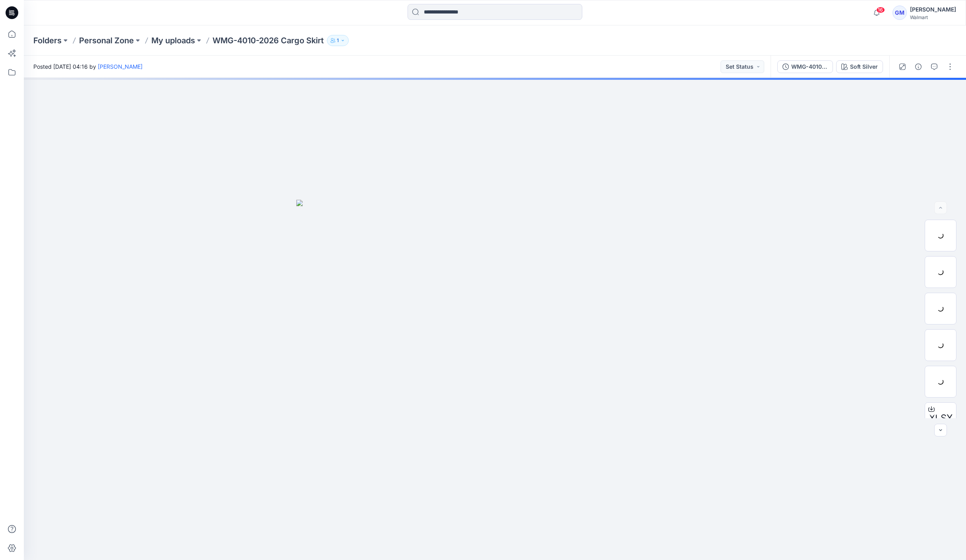 This screenshot has width=966, height=560. Describe the element at coordinates (107, 41) in the screenshot. I see `a: Personal Zone` at that location.